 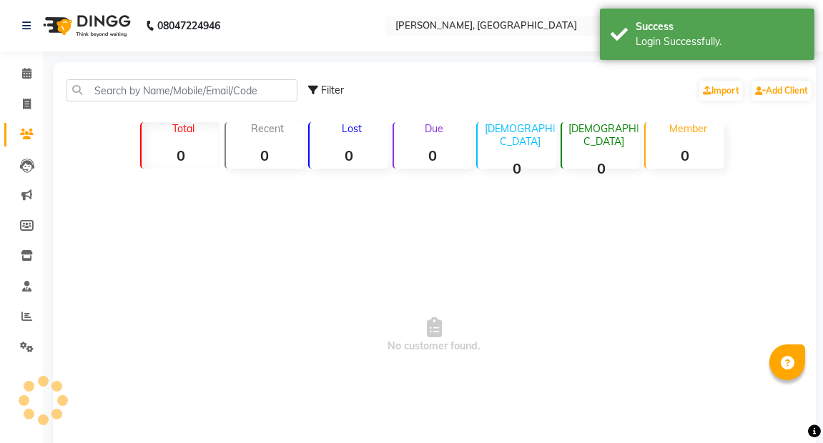 I want to click on p: Lost, so click(x=352, y=129).